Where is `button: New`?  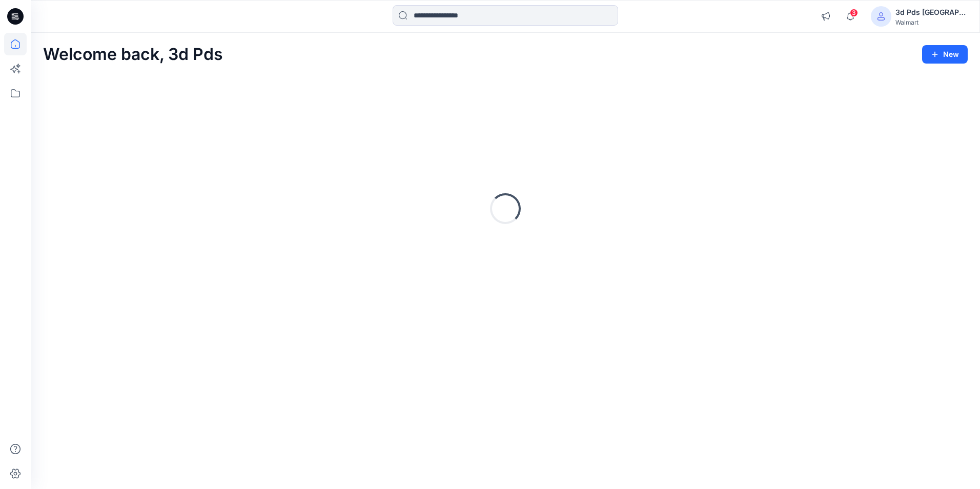
button: New is located at coordinates (945, 54).